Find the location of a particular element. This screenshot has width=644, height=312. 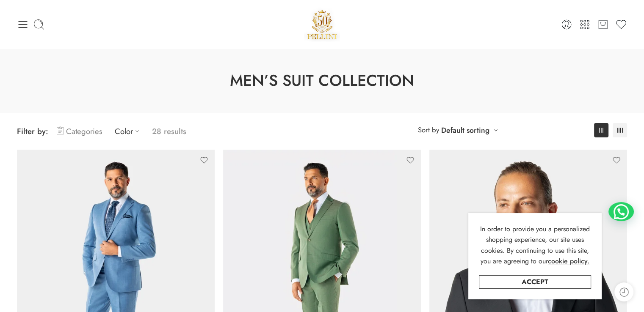

a: Cart is located at coordinates (603, 25).